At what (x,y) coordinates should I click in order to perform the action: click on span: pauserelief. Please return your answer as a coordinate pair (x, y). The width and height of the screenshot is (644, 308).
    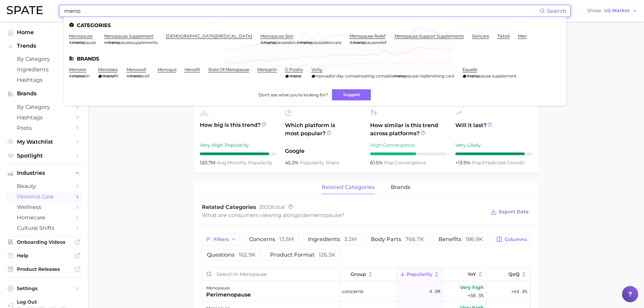
    Looking at the image, I should click on (375, 42).